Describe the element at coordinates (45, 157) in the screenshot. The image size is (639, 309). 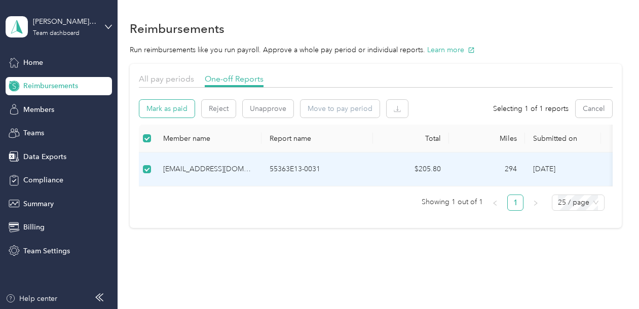
I see `span: Data Exports` at that location.